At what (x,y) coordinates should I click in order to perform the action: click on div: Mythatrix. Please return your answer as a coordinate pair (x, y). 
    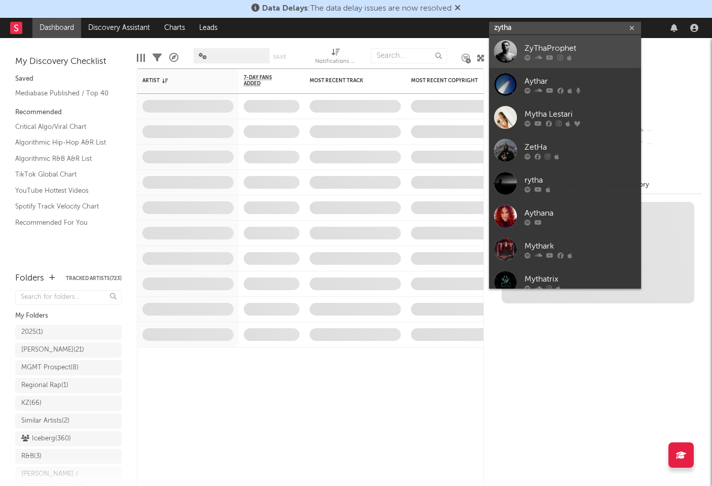
    Looking at the image, I should click on (580, 279).